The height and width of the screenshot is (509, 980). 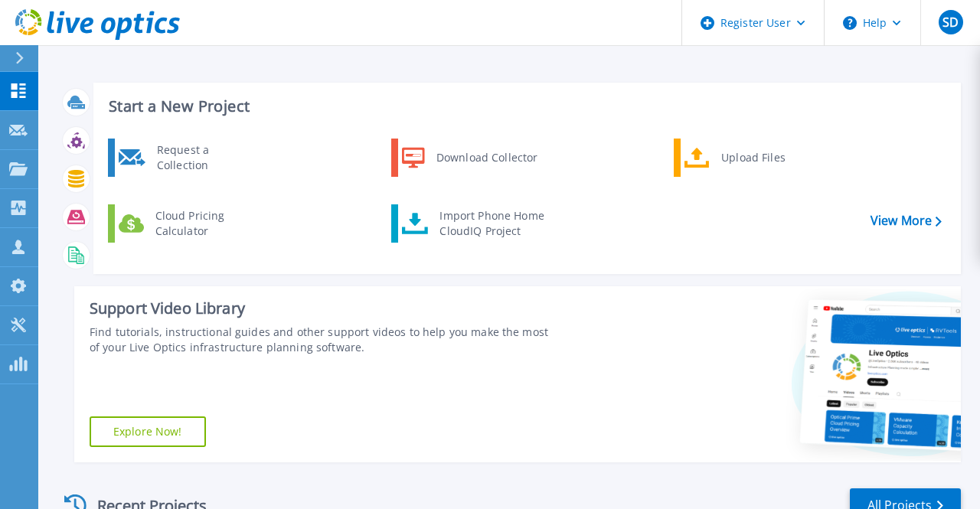 I want to click on span: SD, so click(x=950, y=23).